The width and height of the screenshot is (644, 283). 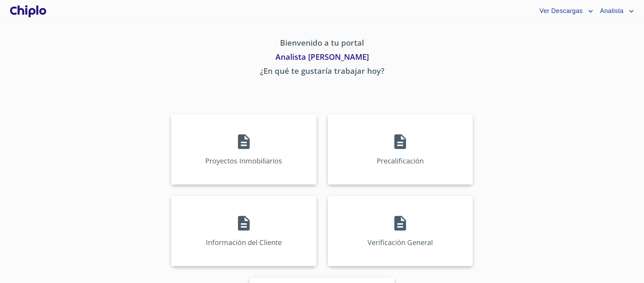 What do you see at coordinates (322, 44) in the screenshot?
I see `p: Bienvenido a tu portal` at bounding box center [322, 44].